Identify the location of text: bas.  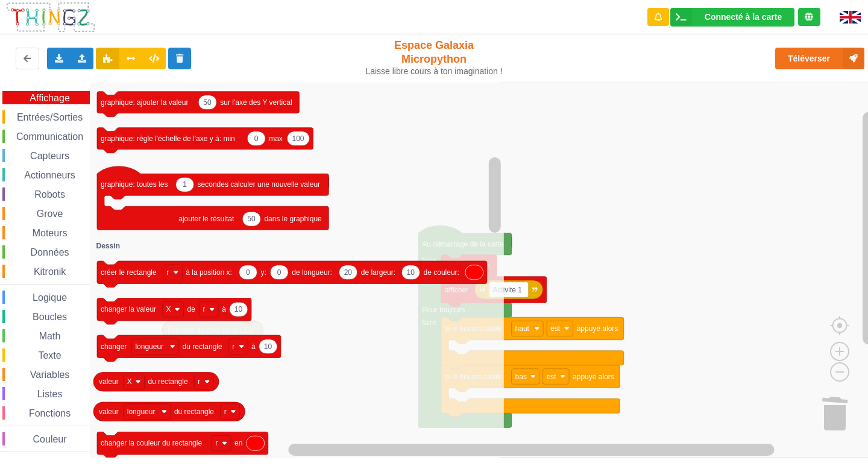
(521, 377).